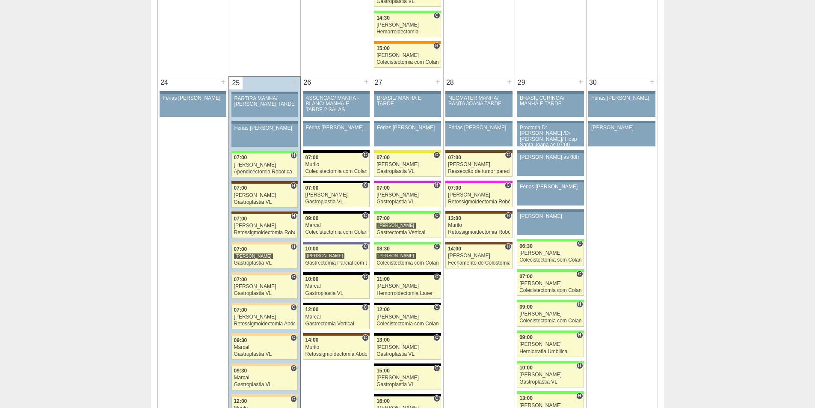  What do you see at coordinates (407, 151) in the screenshot?
I see `div: Key: Santa Rita` at bounding box center [407, 151].